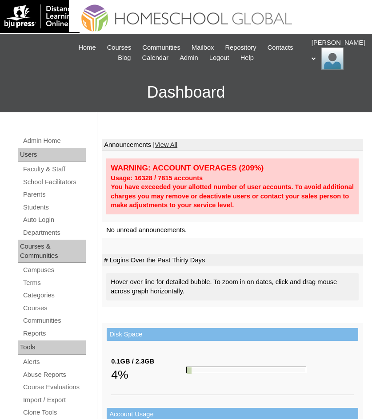 This screenshot has height=419, width=372. Describe the element at coordinates (54, 169) in the screenshot. I see `a: Faculty & Staff` at that location.